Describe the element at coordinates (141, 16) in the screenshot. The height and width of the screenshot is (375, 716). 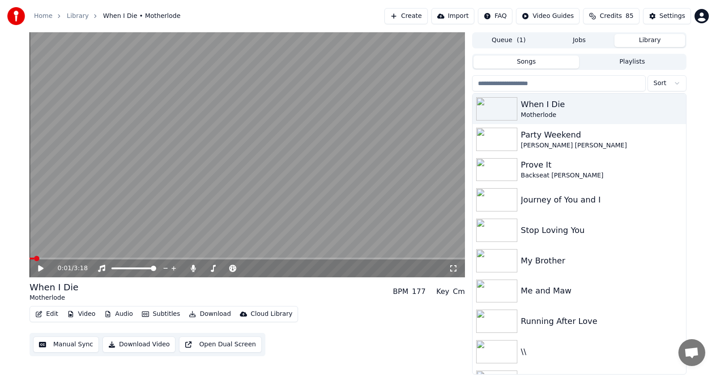
I see `span: When I Die • Motherlode` at that location.